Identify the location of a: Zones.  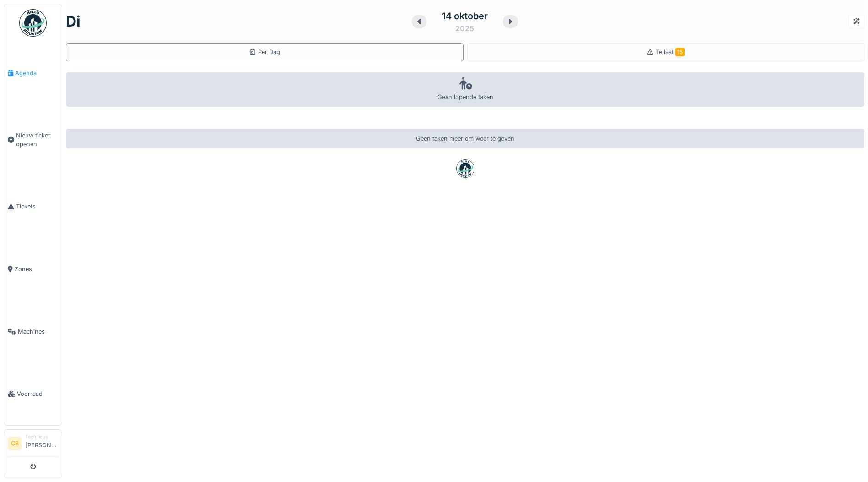
(33, 269).